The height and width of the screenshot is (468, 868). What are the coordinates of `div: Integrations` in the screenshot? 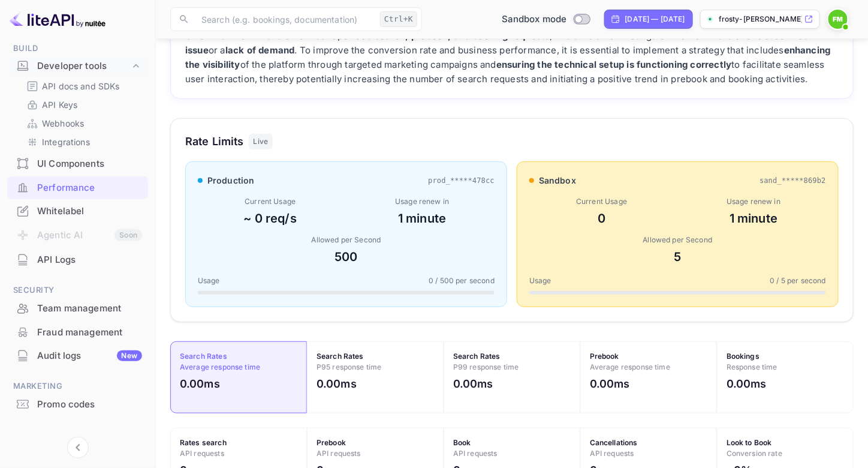 It's located at (82, 142).